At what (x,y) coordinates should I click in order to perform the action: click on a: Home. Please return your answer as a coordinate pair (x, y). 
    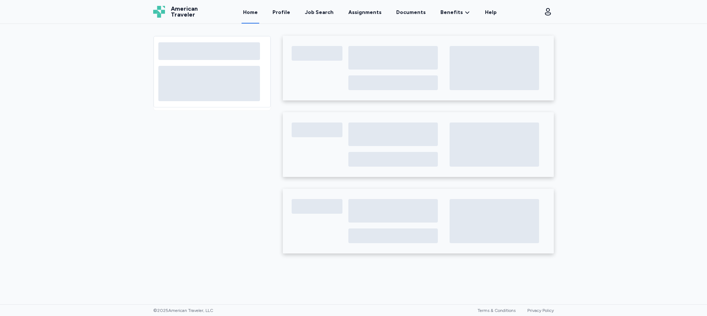
    Looking at the image, I should click on (250, 12).